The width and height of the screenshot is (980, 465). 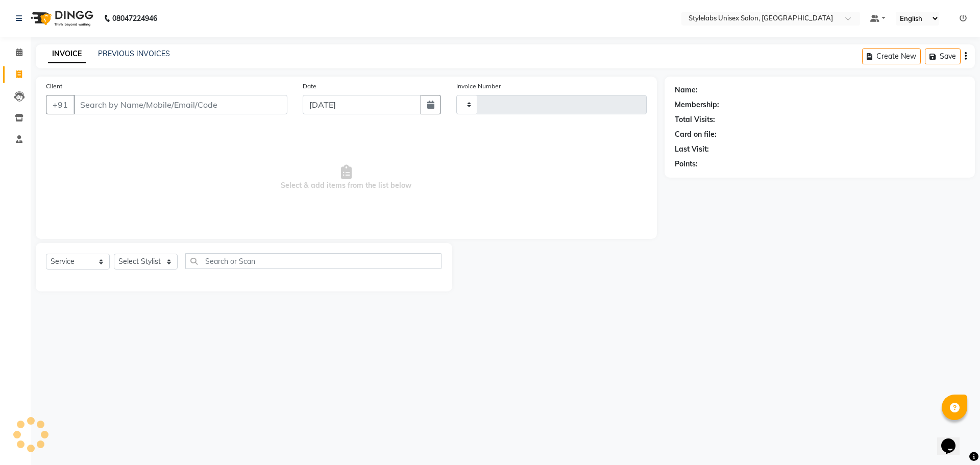 I want to click on button: +91, so click(x=60, y=105).